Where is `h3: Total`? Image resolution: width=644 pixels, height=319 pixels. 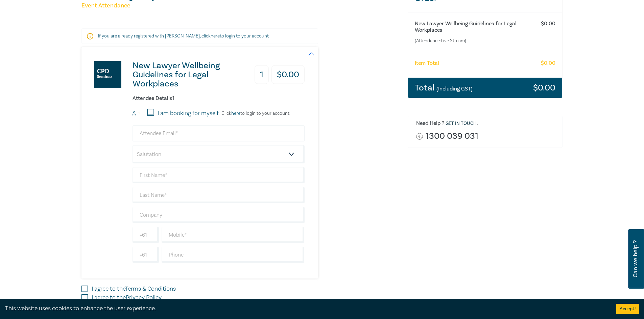
h3: Total is located at coordinates (444, 88).